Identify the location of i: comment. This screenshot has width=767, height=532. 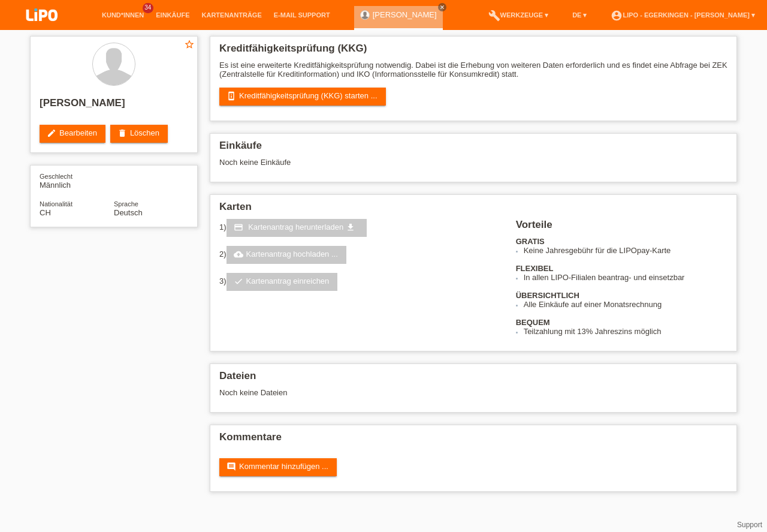
(231, 466).